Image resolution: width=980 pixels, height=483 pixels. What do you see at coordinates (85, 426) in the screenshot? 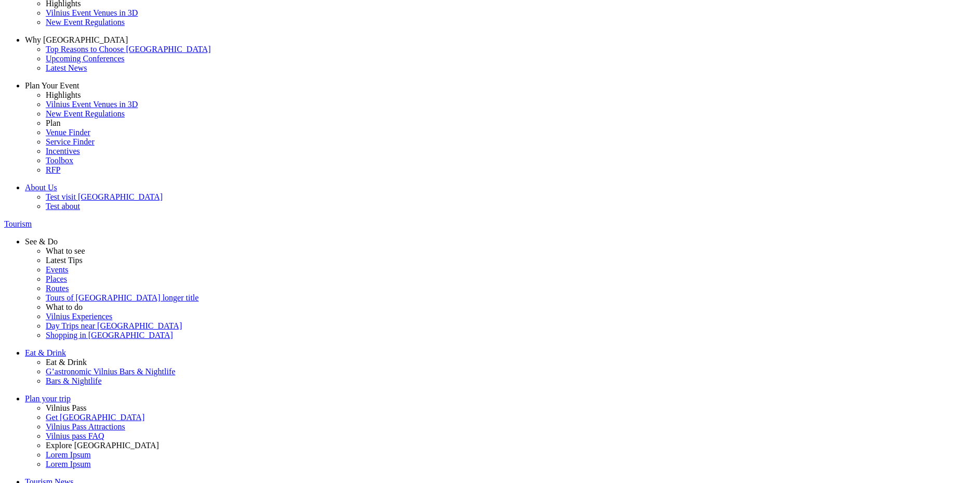
I see `span: Vilnius Pass Attractions` at bounding box center [85, 426].